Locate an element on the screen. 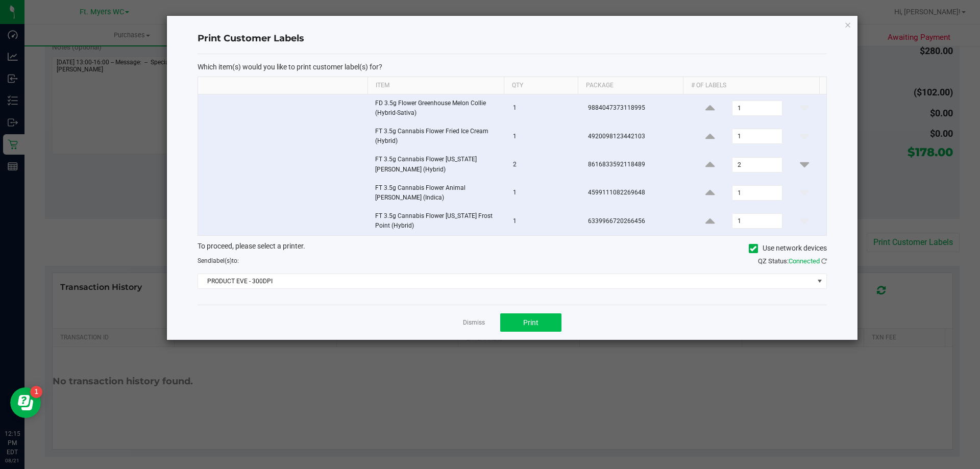 The height and width of the screenshot is (469, 980). td: 4599111082269648 is located at coordinates (635, 193).